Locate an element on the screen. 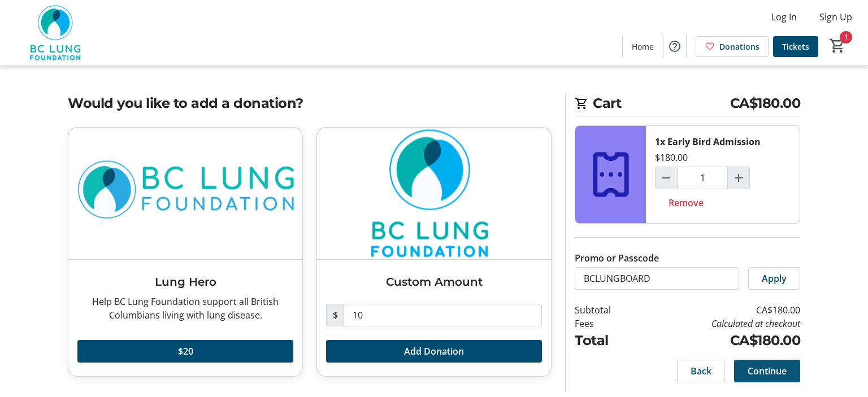  button: Continue is located at coordinates (767, 371).